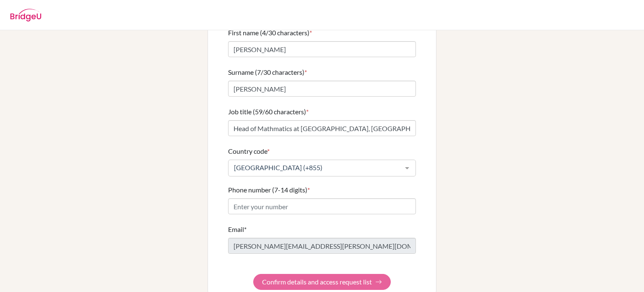 This screenshot has height=292, width=644. I want to click on label: Job title (59/60 characters), so click(269, 112).